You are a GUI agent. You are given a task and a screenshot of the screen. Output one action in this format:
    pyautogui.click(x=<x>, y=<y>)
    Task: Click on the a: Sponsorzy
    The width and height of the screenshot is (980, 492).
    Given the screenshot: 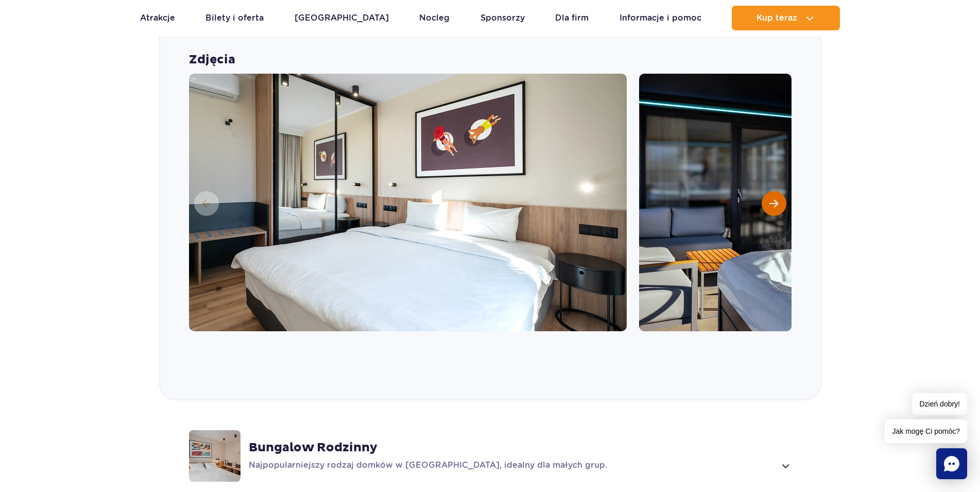 What is the action you would take?
    pyautogui.click(x=503, y=18)
    